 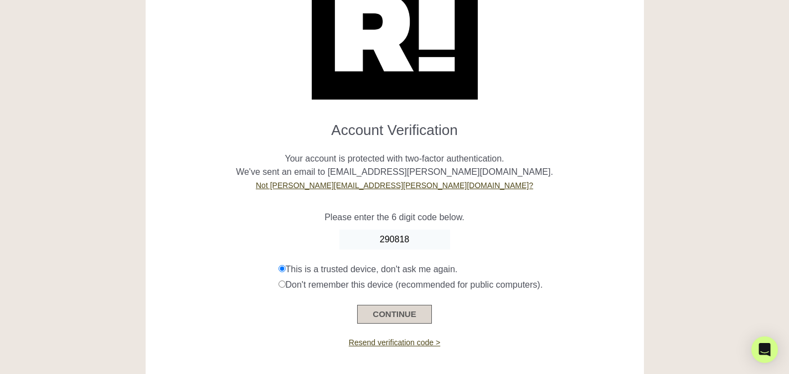 I want to click on div: This is a trusted device, don't ask me again., so click(x=457, y=270).